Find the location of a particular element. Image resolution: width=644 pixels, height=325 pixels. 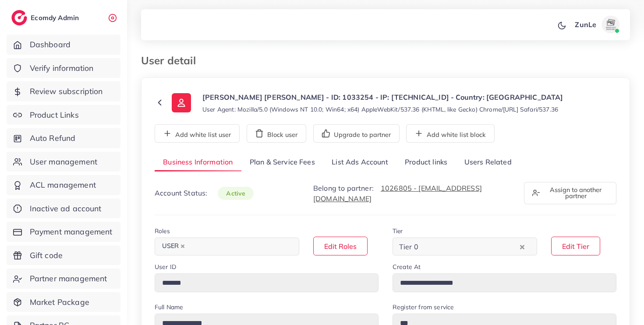

a: Product links is located at coordinates (426, 162).